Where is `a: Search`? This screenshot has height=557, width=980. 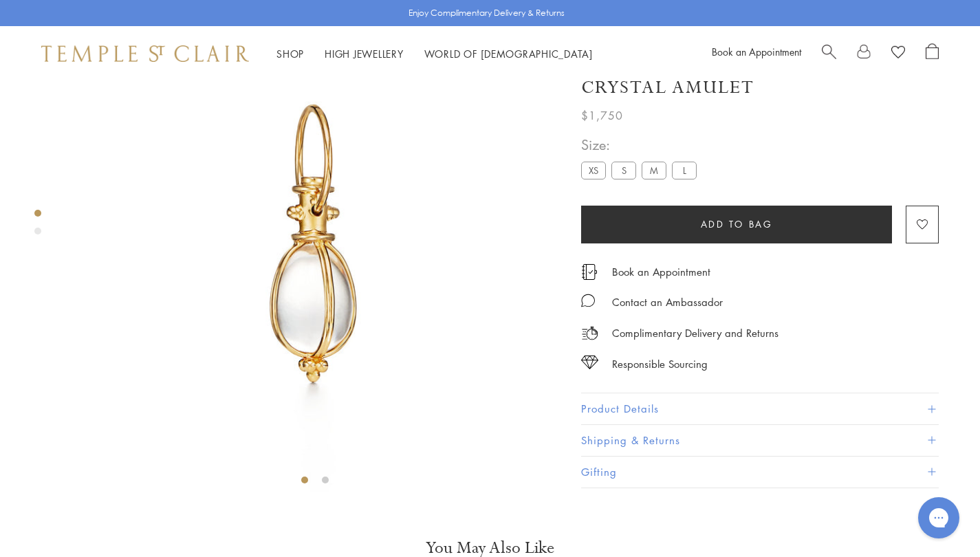
a: Search is located at coordinates (828, 54).